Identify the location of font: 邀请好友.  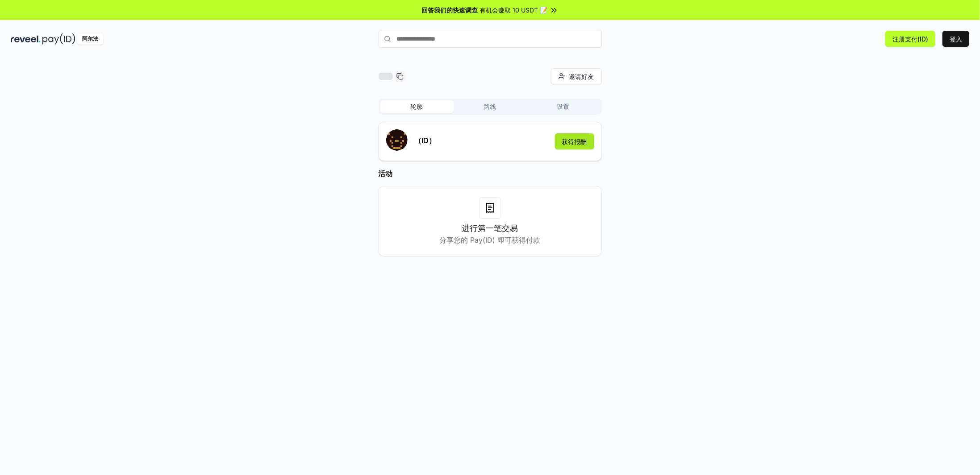
(582, 76).